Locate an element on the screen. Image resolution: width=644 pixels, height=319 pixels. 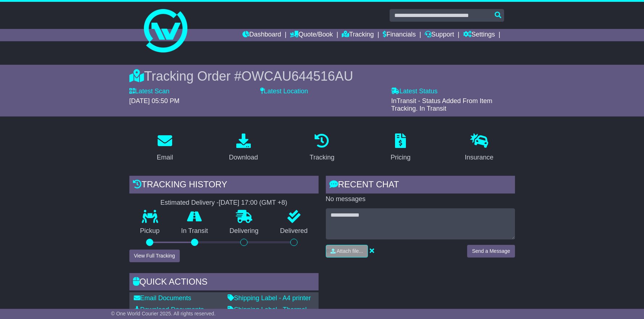
a: Download is located at coordinates (243, 148).